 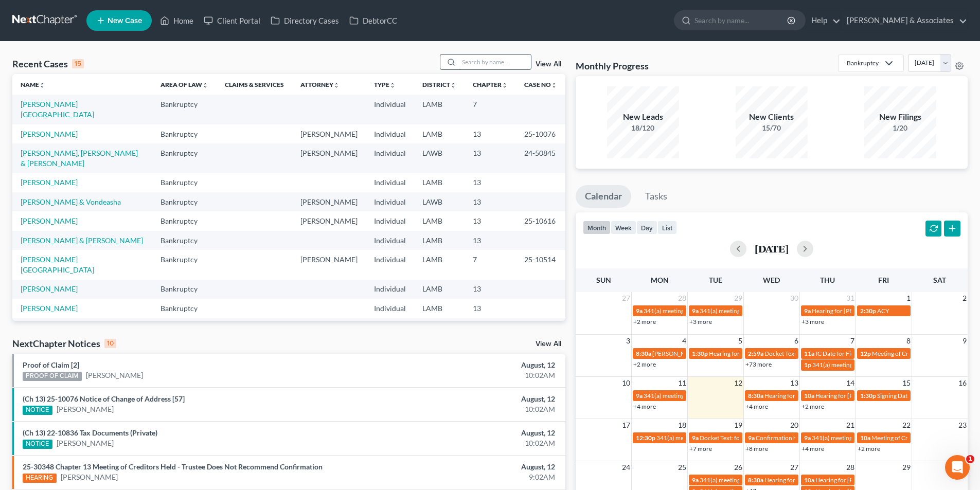 What do you see at coordinates (909, 340) in the screenshot?
I see `span: 8` at bounding box center [909, 340].